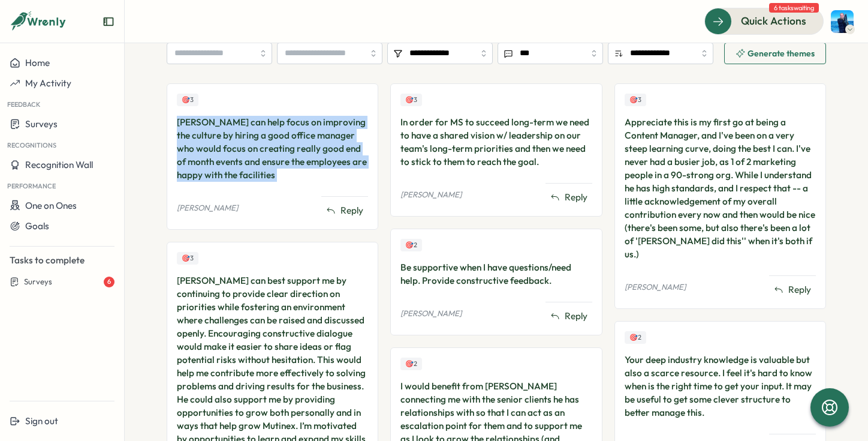 The width and height of the screenshot is (868, 441). Describe the element at coordinates (781, 54) in the screenshot. I see `span: Generate themes` at that location.